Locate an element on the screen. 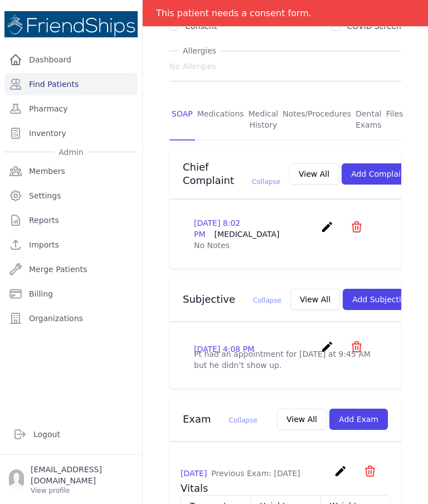 The height and width of the screenshot is (504, 428). a: Pharmacy is located at coordinates (71, 109).